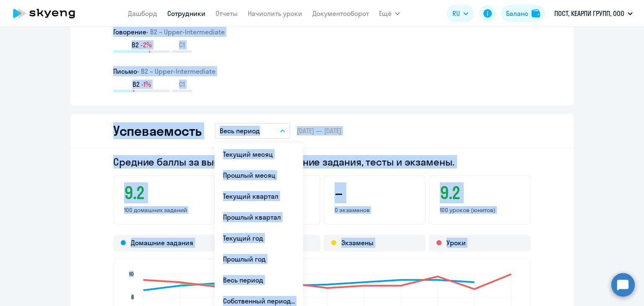 The height and width of the screenshot is (306, 644). Describe the element at coordinates (594, 14) in the screenshot. I see `button: ПОСТ, КЕАРЛИ ГРУПП, ООО` at that location.